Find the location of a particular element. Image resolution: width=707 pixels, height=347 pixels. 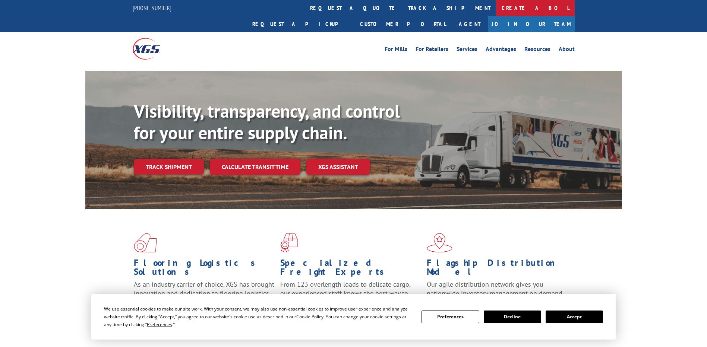

h1: Flooring Logistics Solutions is located at coordinates (204, 270).